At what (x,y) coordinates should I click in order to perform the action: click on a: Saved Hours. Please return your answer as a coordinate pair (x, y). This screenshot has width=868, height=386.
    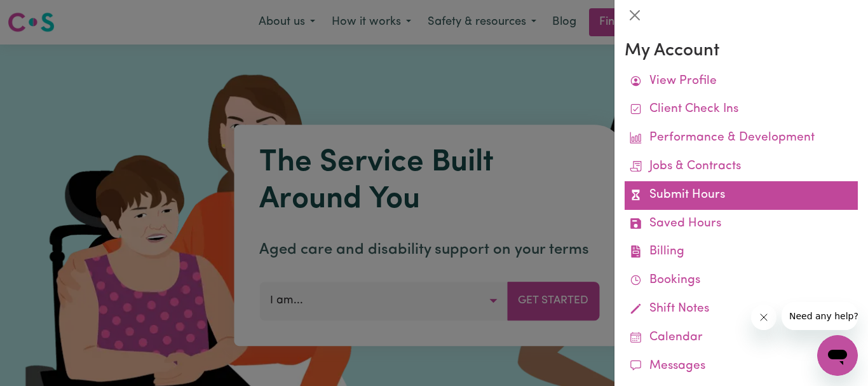
    Looking at the image, I should click on (741, 224).